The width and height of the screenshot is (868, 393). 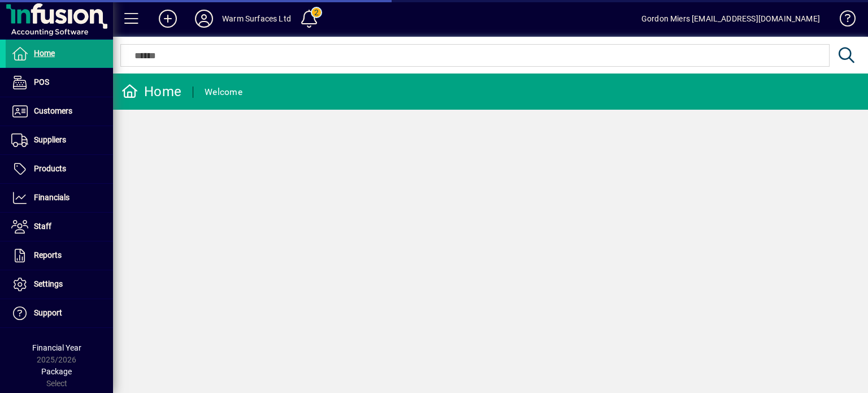 I want to click on span: Financial Year, so click(x=56, y=348).